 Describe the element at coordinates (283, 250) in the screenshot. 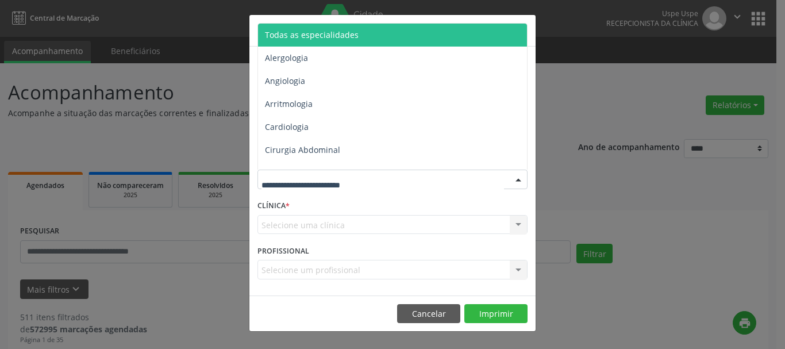

I see `label: PROFISSIONAL` at that location.